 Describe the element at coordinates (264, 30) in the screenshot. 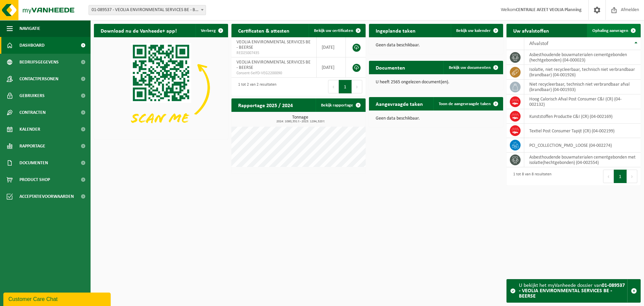

I see `h2: Certificaten & attesten` at that location.